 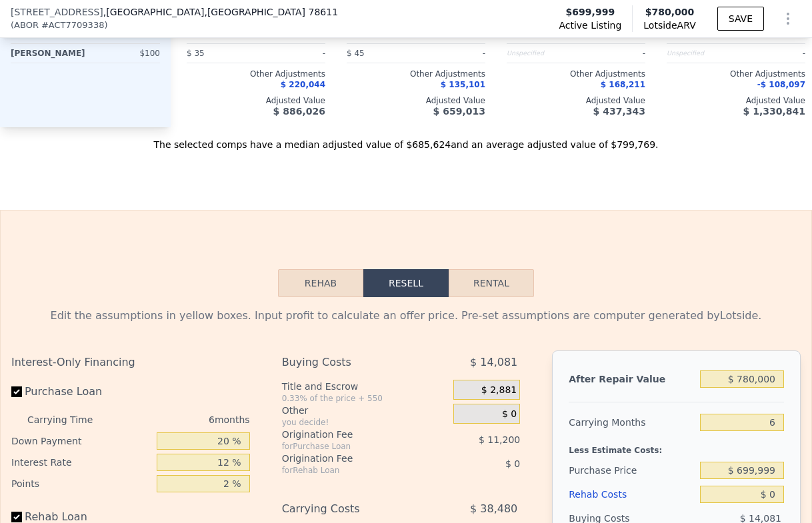 I want to click on span: $ 659,013, so click(x=459, y=111).